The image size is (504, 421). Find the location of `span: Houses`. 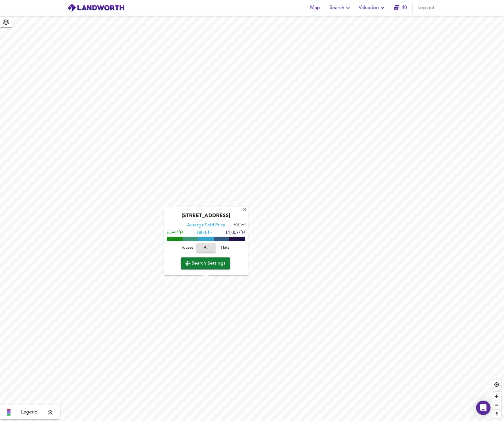

span: Houses is located at coordinates (187, 248).